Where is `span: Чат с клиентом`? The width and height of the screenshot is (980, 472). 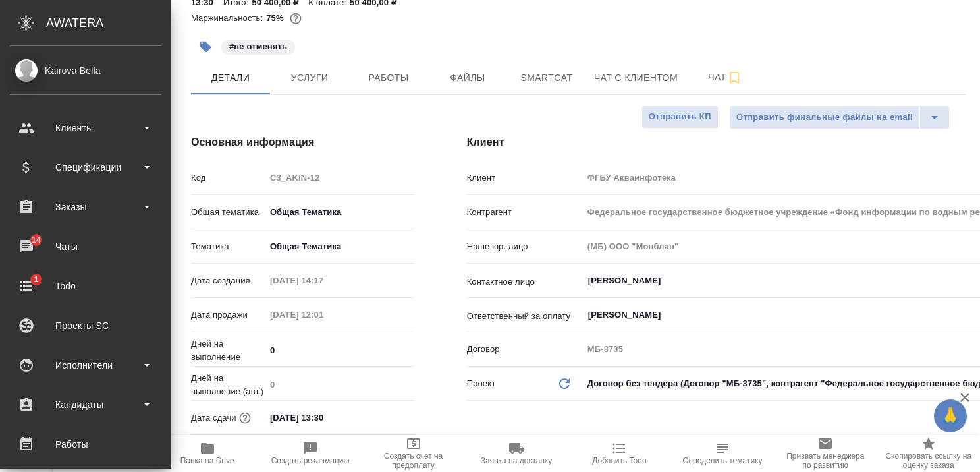
span: Чат с клиентом is located at coordinates (635, 78).